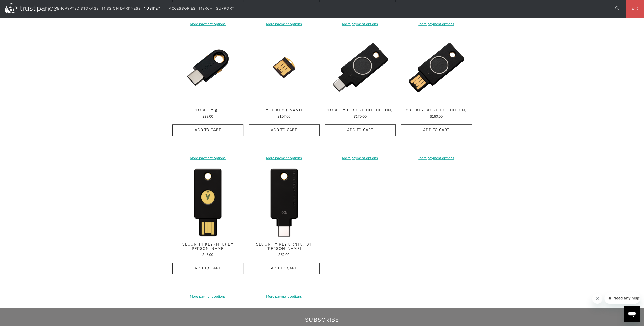  I want to click on span: Support, so click(225, 8).